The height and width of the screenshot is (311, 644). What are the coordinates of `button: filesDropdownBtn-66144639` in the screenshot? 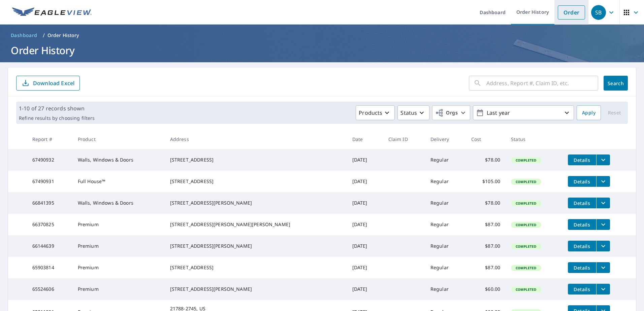 It's located at (603, 246).